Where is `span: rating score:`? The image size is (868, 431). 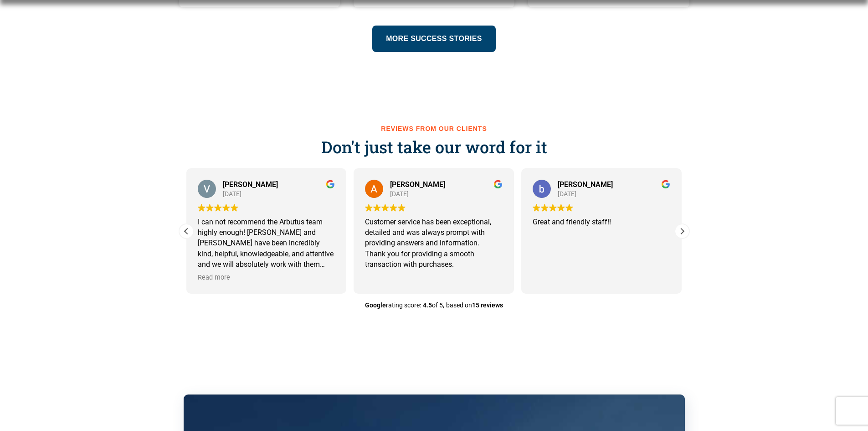 span: rating score: is located at coordinates (393, 305).